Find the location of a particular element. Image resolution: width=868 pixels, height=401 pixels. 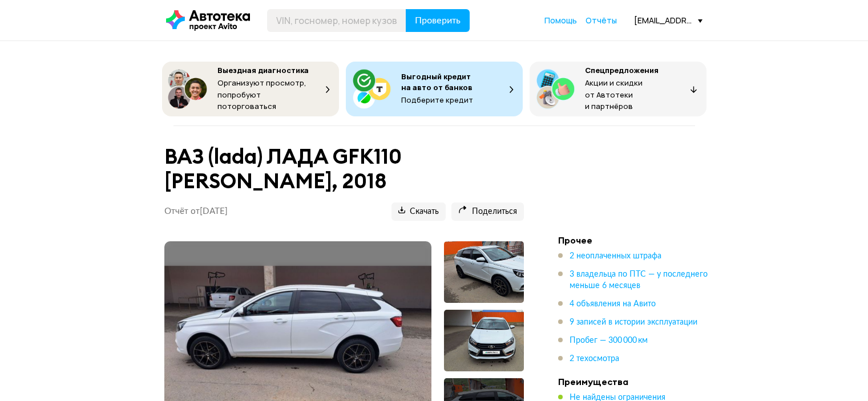

span: Поделиться is located at coordinates (487, 212).